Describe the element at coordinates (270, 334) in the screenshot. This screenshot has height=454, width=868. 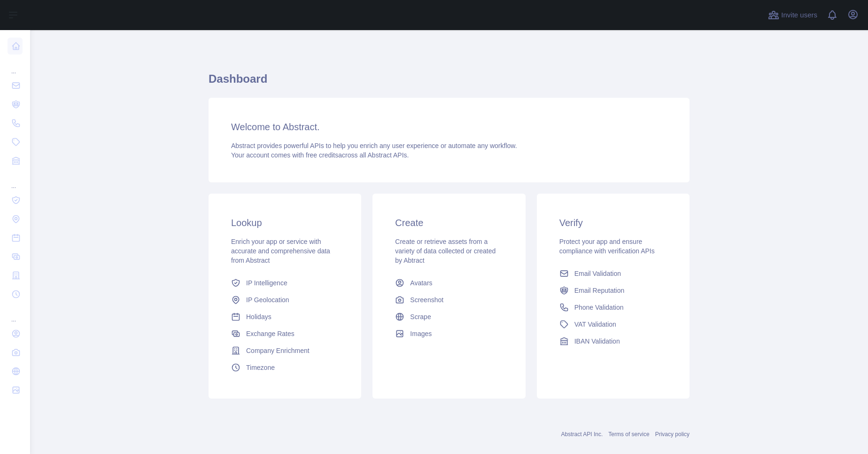
I see `span: Exchange Rates` at that location.